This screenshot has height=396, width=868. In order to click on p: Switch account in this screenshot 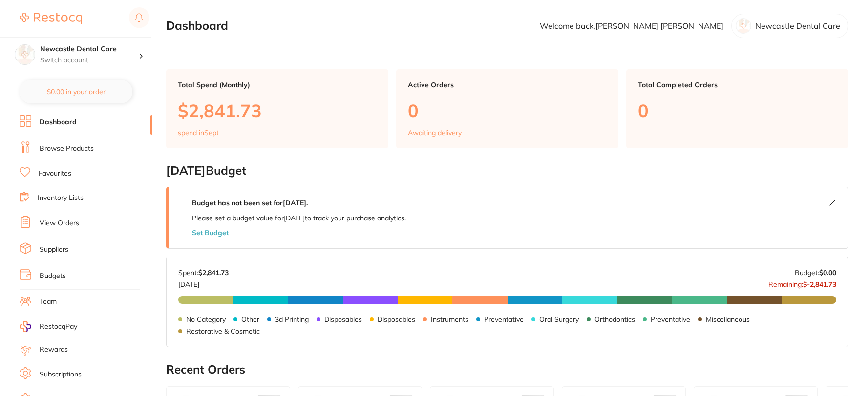, I will do `click(90, 60)`.